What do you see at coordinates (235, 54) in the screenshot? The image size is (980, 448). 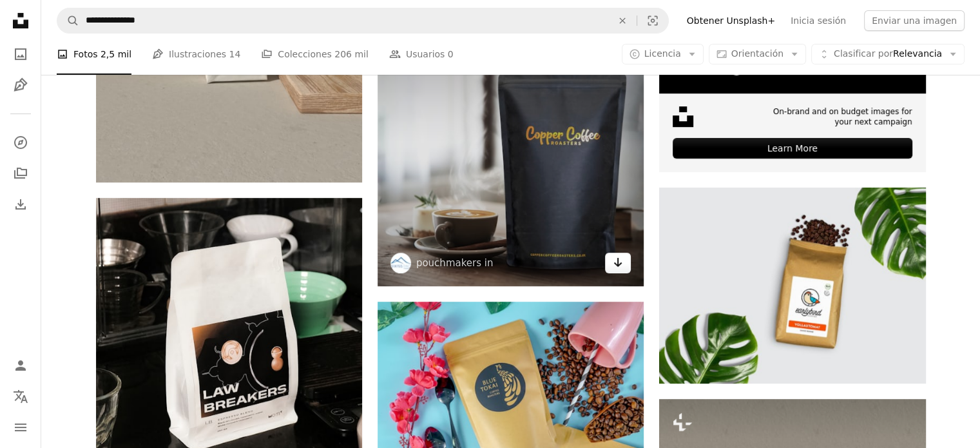 I see `span: 14` at bounding box center [235, 54].